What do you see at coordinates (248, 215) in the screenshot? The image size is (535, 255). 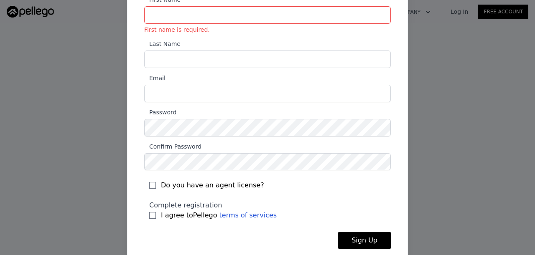 I see `a: terms of services` at bounding box center [248, 215].